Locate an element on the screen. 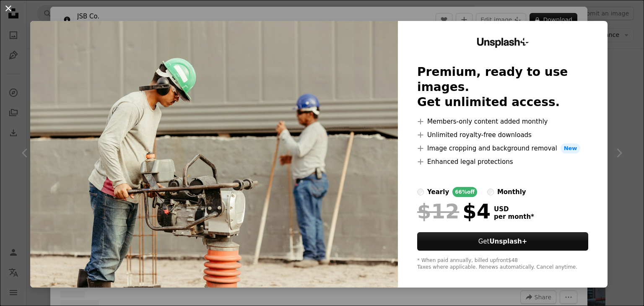  div: yearly is located at coordinates (438, 192).